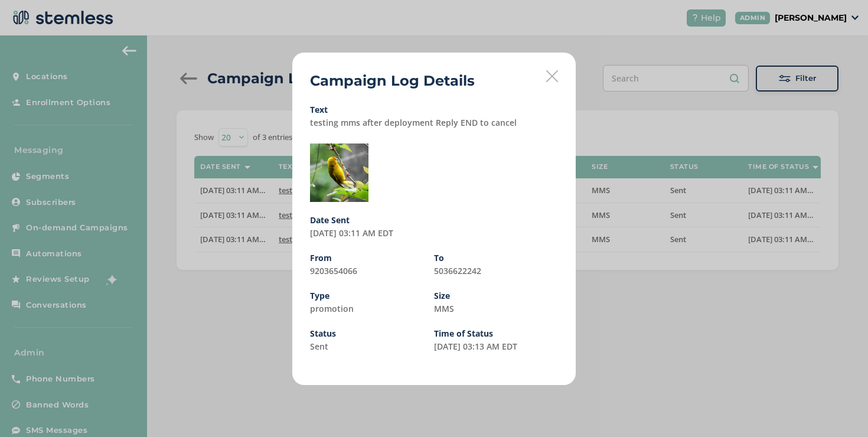 The height and width of the screenshot is (437, 868). Describe the element at coordinates (444, 308) in the screenshot. I see `label: MMS` at that location.